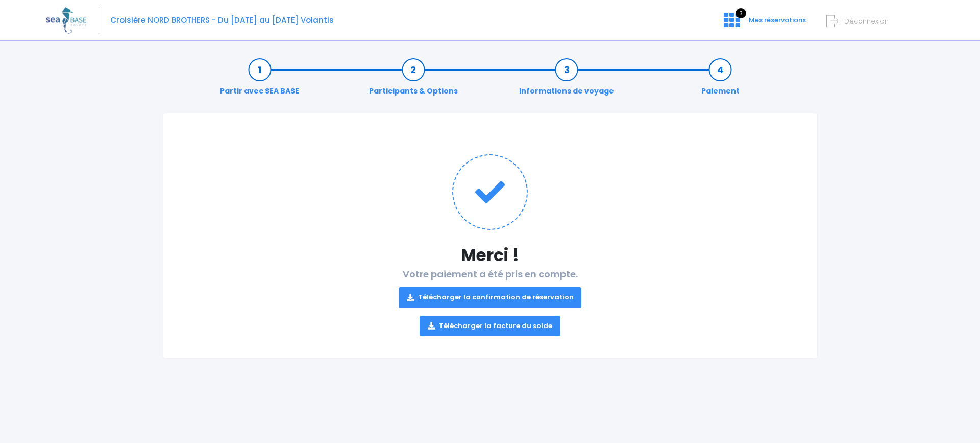  I want to click on span: Mes réservations, so click(777, 20).